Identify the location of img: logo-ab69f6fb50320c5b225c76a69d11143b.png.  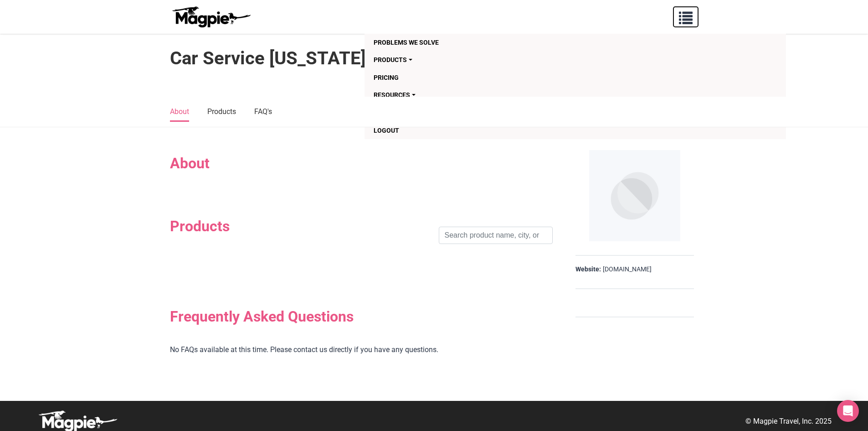
(211, 17).